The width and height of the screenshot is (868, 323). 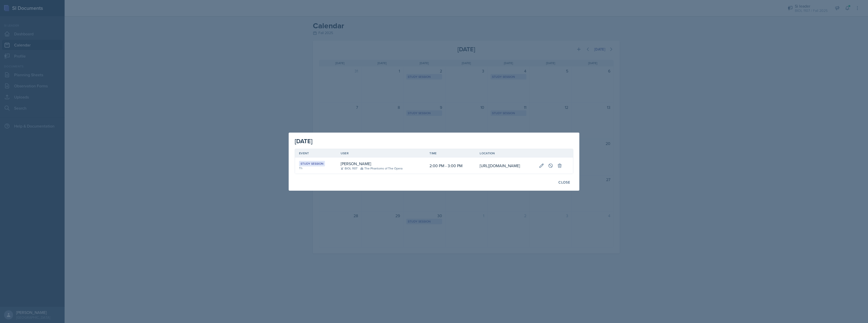 I want to click on div: Close, so click(x=564, y=182).